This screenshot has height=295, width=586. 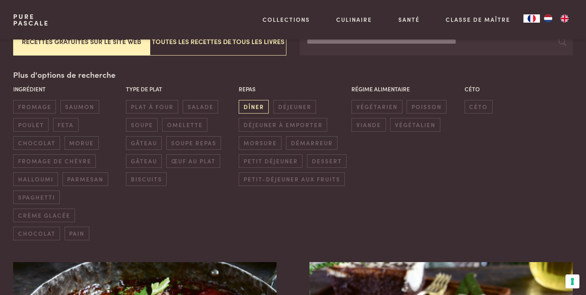 What do you see at coordinates (200, 107) in the screenshot?
I see `span: salade` at bounding box center [200, 107].